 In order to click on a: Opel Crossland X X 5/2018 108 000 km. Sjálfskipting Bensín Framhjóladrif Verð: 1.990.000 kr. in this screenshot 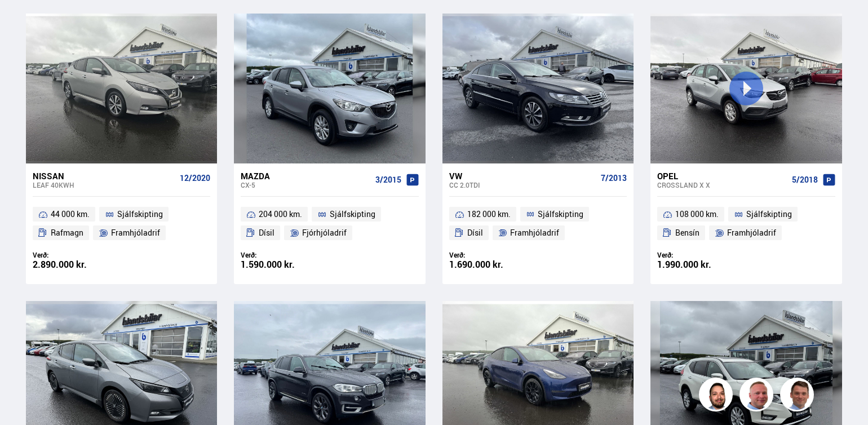, I will do `click(746, 223)`.